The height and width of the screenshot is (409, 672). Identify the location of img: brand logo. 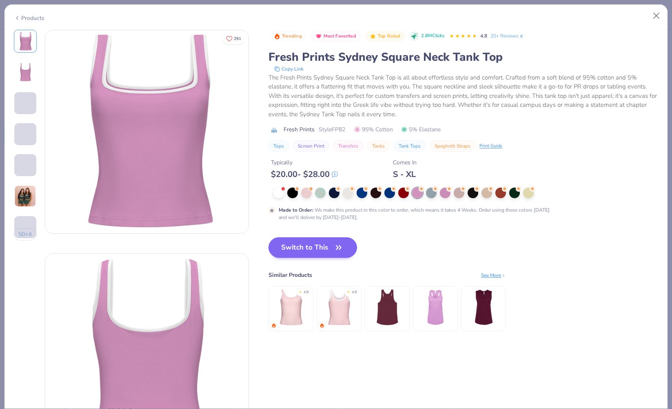
(274, 130).